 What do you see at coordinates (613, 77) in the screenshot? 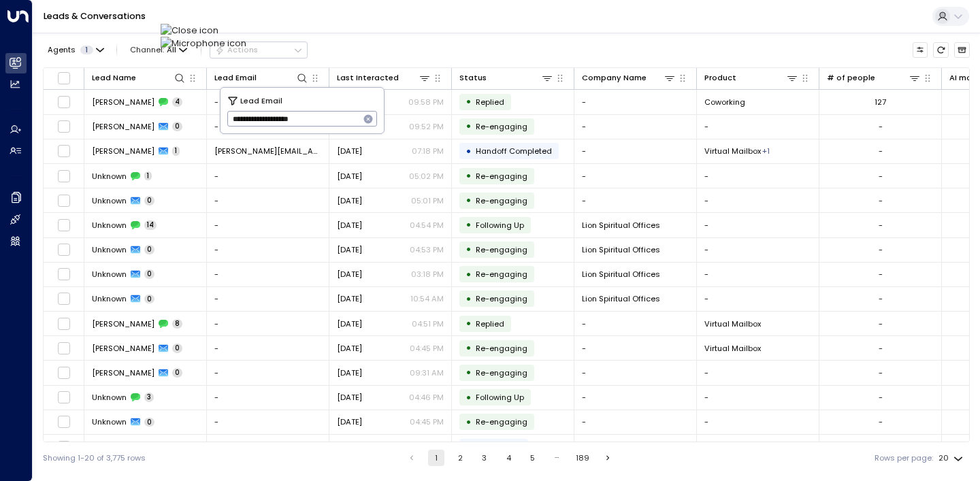
I see `div: Company Name` at bounding box center [613, 77].